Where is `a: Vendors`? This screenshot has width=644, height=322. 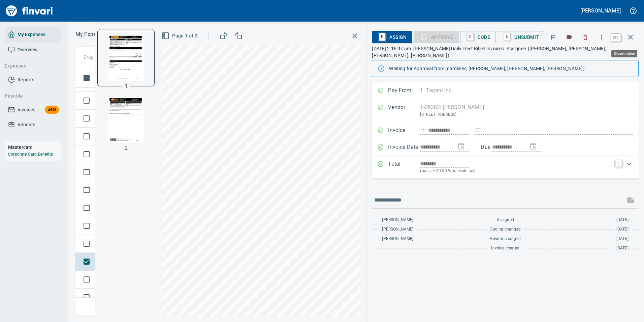
a: Vendors is located at coordinates (33, 125).